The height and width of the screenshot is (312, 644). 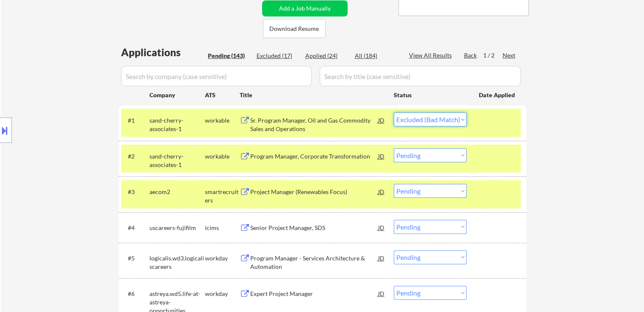 What do you see at coordinates (314, 228) in the screenshot?
I see `div: Senior Project Manager, SDS` at bounding box center [314, 228].